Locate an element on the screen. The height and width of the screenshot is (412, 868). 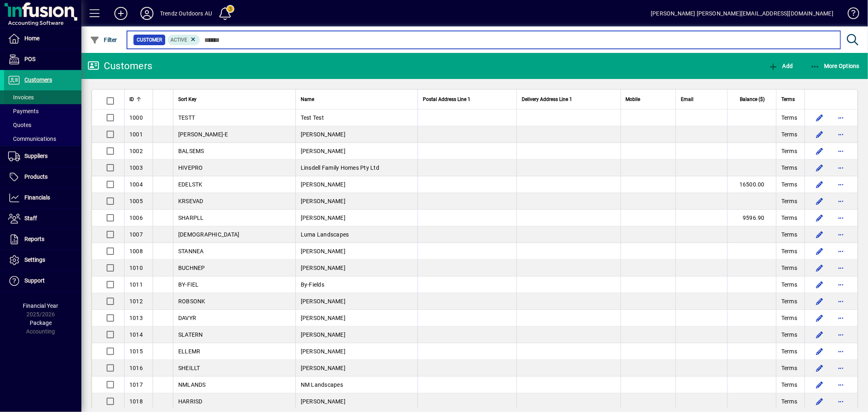
span: Test Test is located at coordinates (312, 118).